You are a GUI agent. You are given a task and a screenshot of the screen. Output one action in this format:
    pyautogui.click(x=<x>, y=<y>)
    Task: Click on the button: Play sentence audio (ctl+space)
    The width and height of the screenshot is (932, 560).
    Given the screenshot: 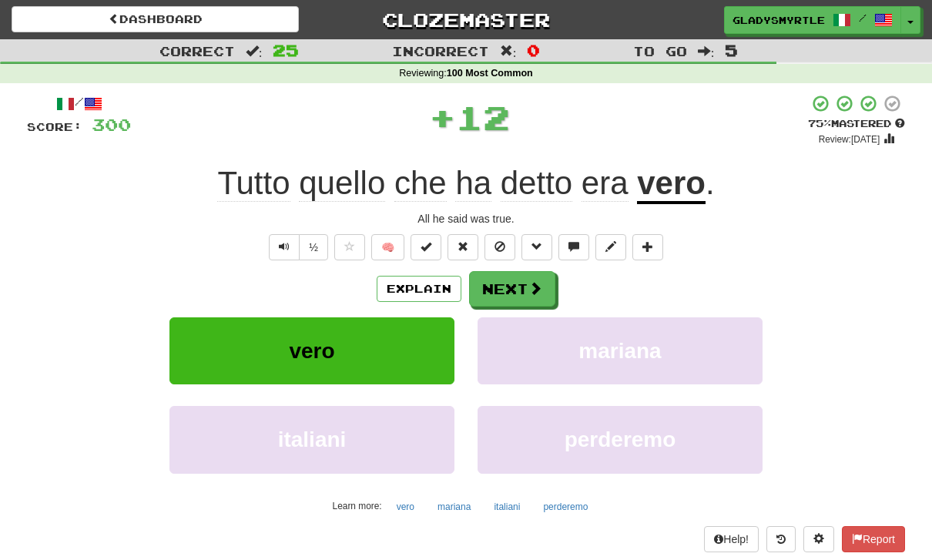 What is the action you would take?
    pyautogui.click(x=285, y=247)
    